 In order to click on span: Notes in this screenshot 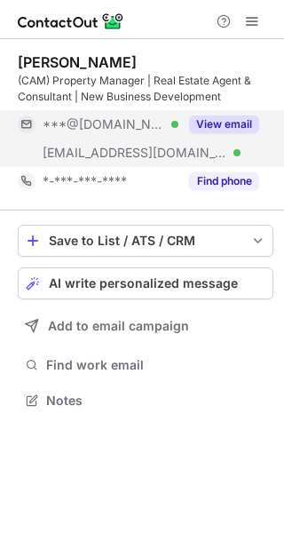, I will do `click(156, 401)`.